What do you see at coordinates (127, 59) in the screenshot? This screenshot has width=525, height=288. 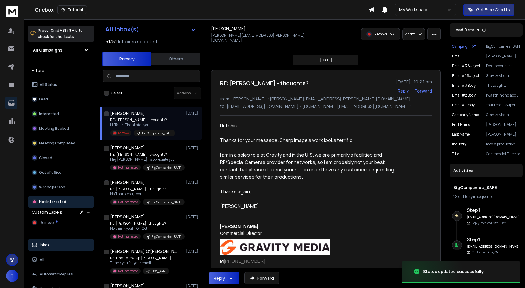 I see `button: Primary` at bounding box center [127, 59].